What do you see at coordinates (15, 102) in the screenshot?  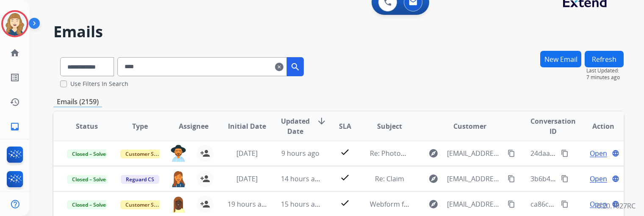 I see `mat-icon: history` at bounding box center [15, 102].